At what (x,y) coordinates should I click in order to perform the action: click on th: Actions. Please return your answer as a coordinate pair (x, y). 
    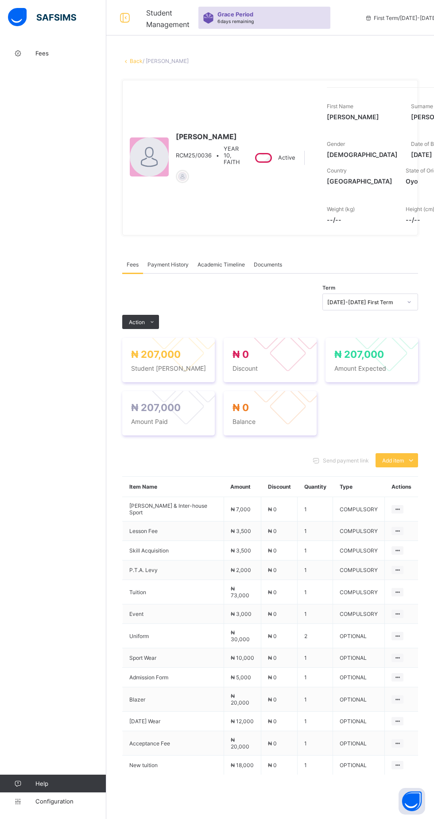
    Looking at the image, I should click on (402, 487).